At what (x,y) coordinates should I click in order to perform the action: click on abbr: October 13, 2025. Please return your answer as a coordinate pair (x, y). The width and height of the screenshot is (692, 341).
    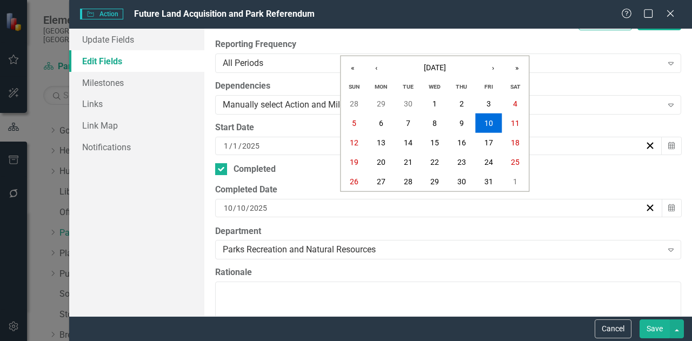
    Looking at the image, I should click on (381, 143).